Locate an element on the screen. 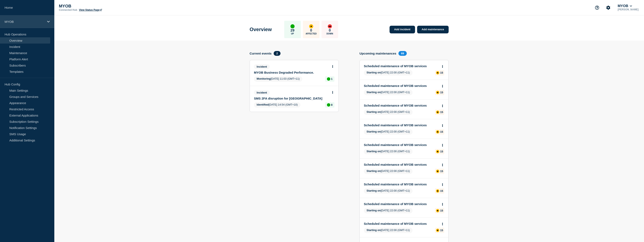 This screenshot has width=644, height=242. a: Add incident is located at coordinates (402, 29).